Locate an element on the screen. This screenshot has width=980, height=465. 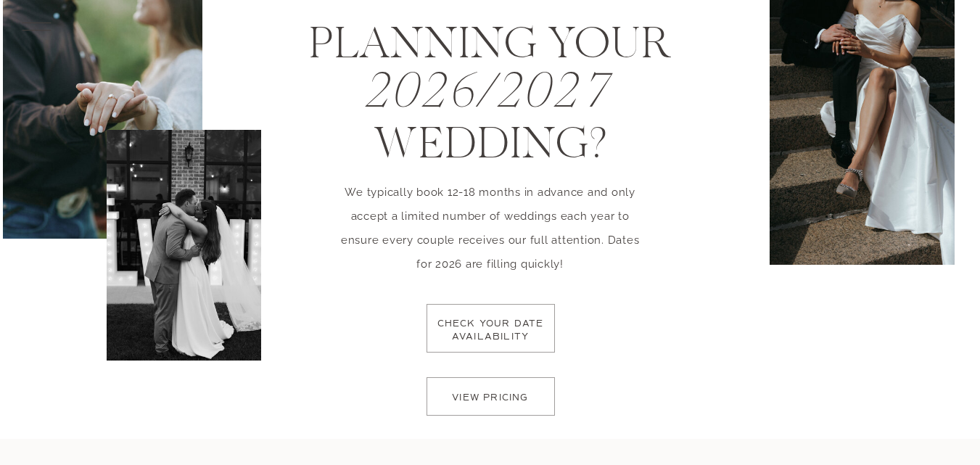
p: check your date availability is located at coordinates (490, 339).